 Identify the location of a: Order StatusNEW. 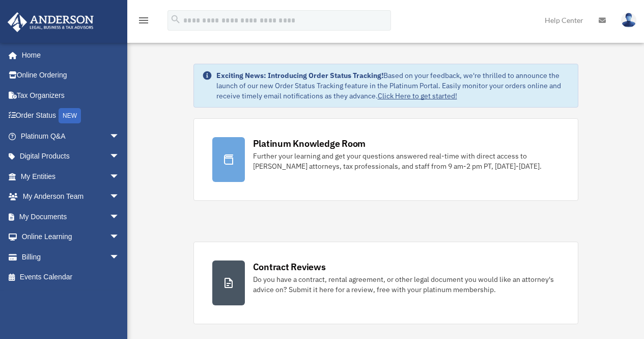
(71, 116).